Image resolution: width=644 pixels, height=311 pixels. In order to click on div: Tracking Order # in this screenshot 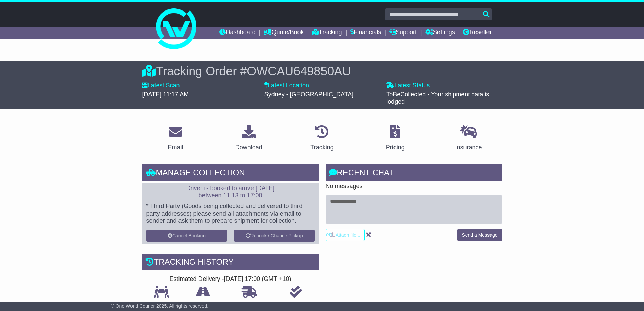, I will do `click(322, 71)`.